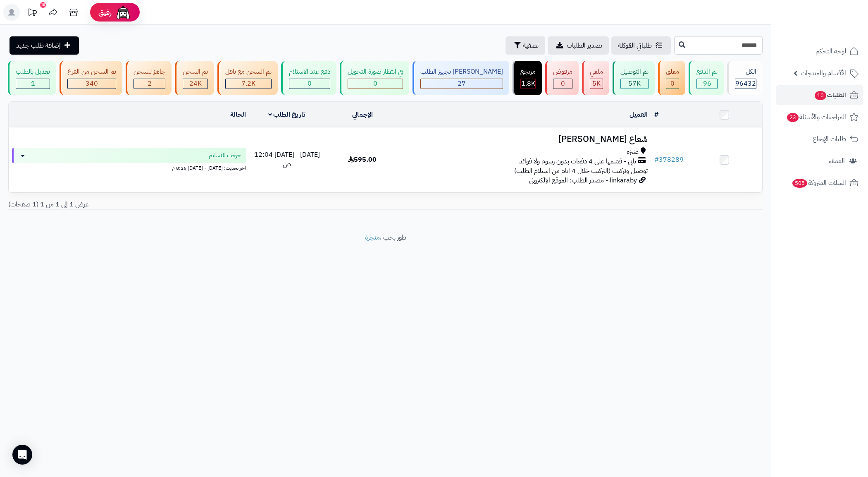 The image size is (868, 477). Describe the element at coordinates (800, 183) in the screenshot. I see `span: 505` at that location.